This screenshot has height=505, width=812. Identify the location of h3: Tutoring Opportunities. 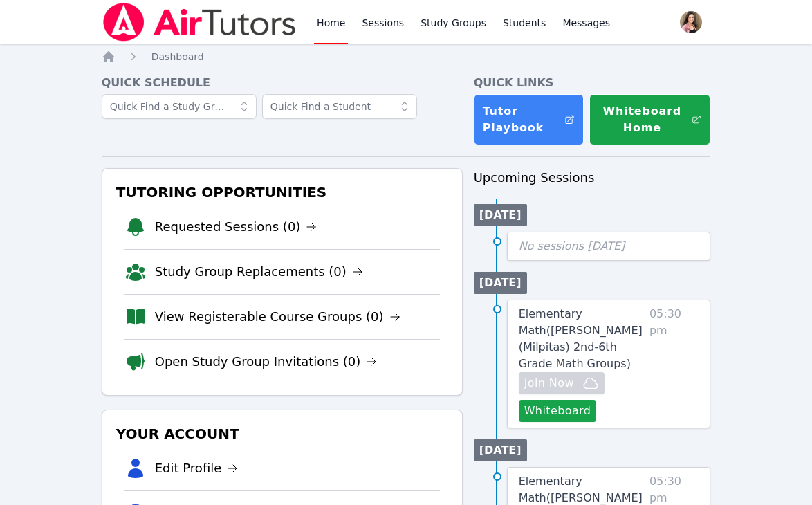
(282, 192).